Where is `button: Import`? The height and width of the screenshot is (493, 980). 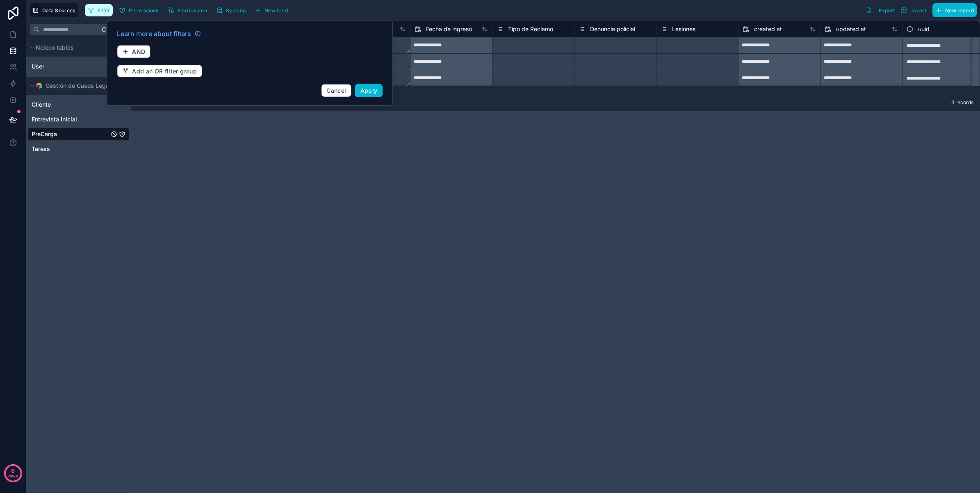 button: Import is located at coordinates (913, 10).